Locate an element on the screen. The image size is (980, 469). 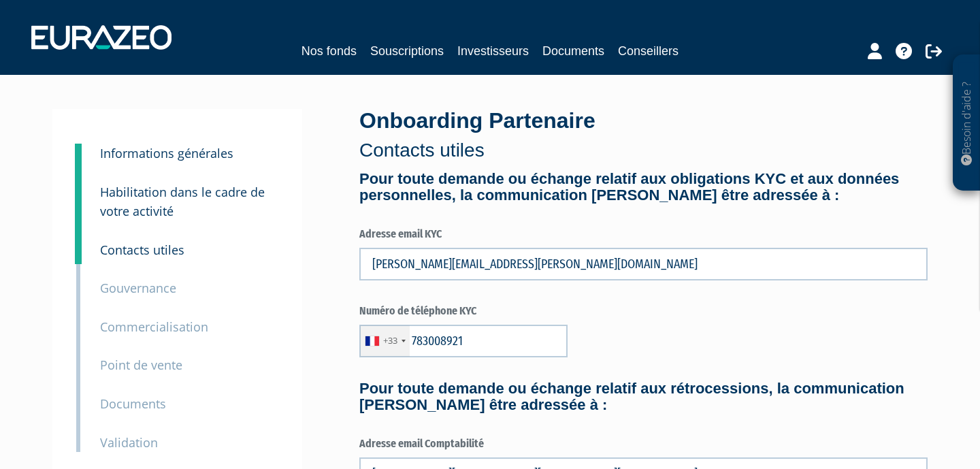
small: Gouvernance is located at coordinates (138, 288).